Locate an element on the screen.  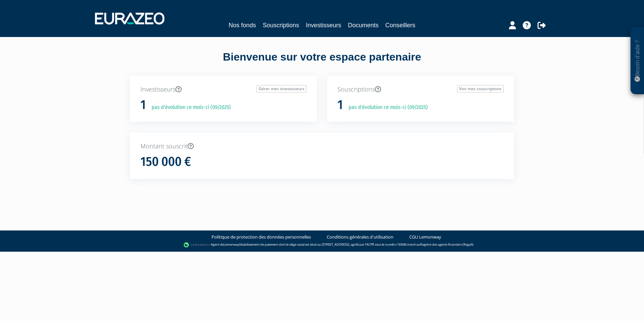
a: Lemonway is located at coordinates (231, 244).